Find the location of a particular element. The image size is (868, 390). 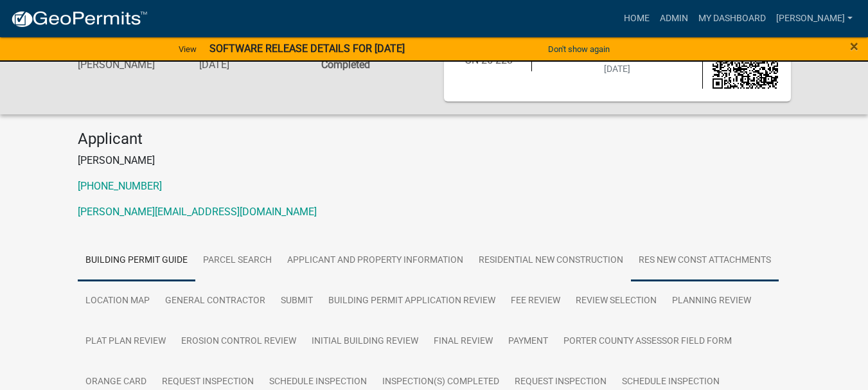

a: Location Map is located at coordinates (117, 301).